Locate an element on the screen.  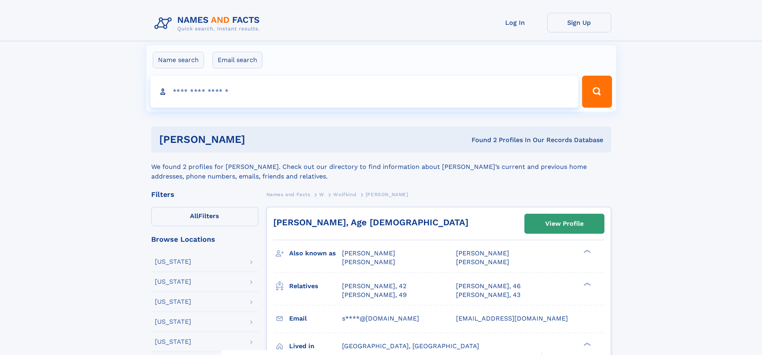
label: Email search is located at coordinates (237, 60).